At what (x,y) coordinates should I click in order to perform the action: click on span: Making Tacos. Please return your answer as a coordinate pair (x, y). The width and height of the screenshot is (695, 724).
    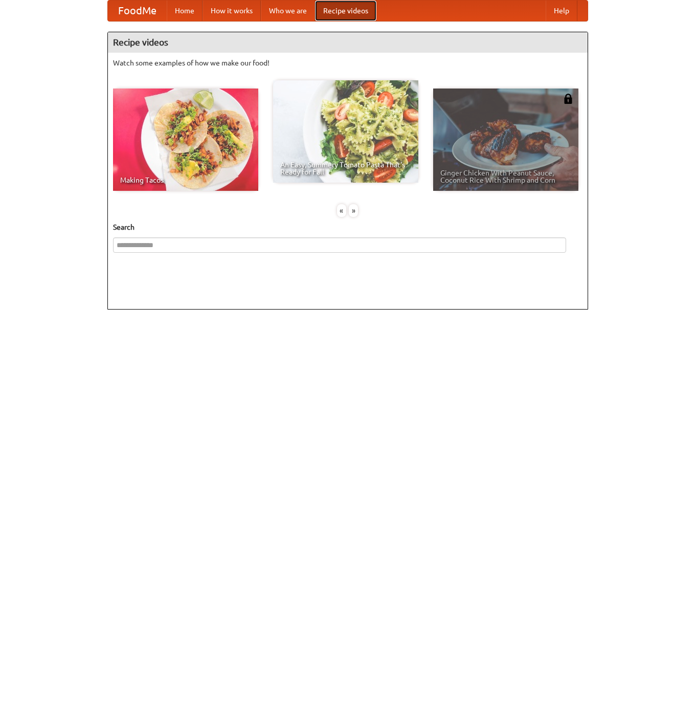
    Looking at the image, I should click on (186, 180).